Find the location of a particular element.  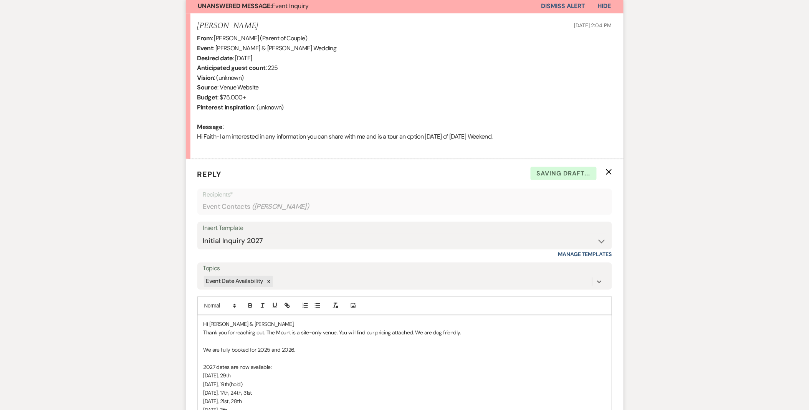

span: Saving draft... is located at coordinates (563, 173).